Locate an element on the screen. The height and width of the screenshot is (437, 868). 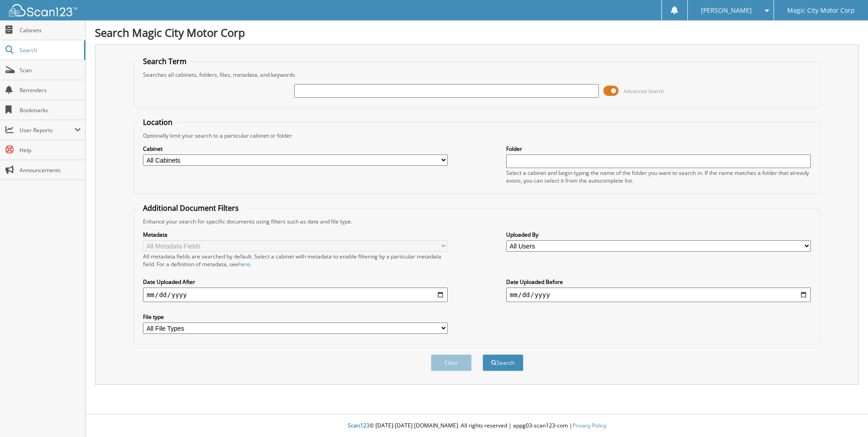
span: Cabinets is located at coordinates (50, 30).